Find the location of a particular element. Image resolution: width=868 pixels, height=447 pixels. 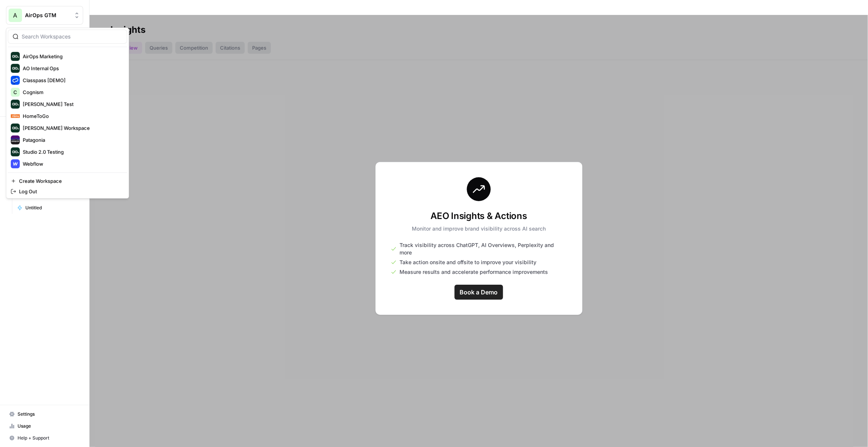

img: AO Internal Ops Logo is located at coordinates (16, 68).